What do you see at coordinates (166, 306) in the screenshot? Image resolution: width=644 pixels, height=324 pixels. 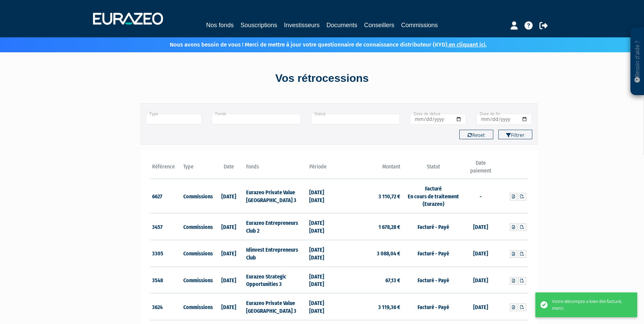 I see `td: 3624` at bounding box center [166, 306].